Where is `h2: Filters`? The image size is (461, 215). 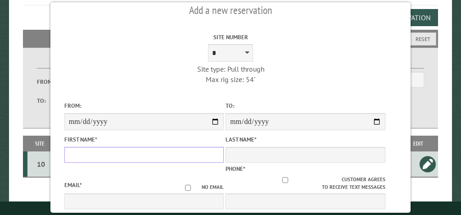 h2: Filters is located at coordinates (230, 38).